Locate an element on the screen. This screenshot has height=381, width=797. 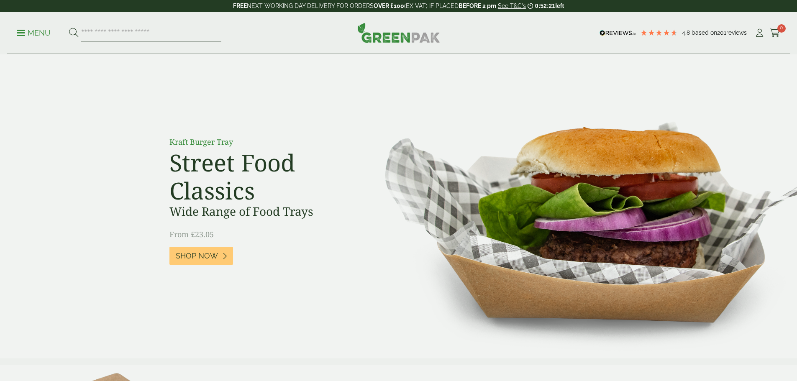
span: From £23.05 is located at coordinates (192, 234).